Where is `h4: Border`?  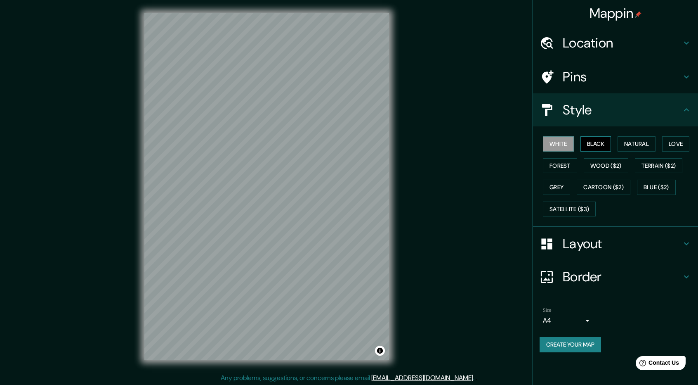
h4: Border is located at coordinates (622, 277).